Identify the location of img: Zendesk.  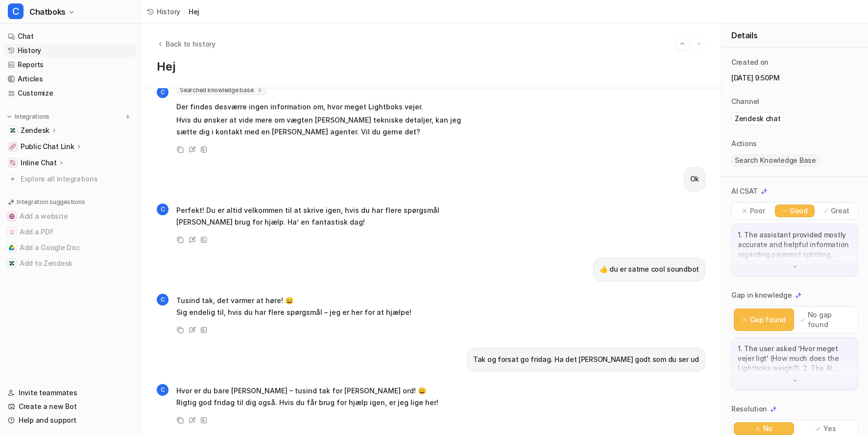
(12, 130).